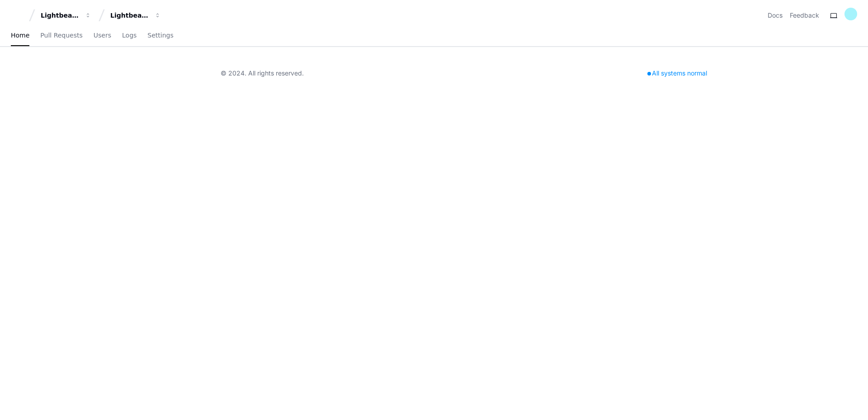  Describe the element at coordinates (129, 35) in the screenshot. I see `span: Logs` at that location.